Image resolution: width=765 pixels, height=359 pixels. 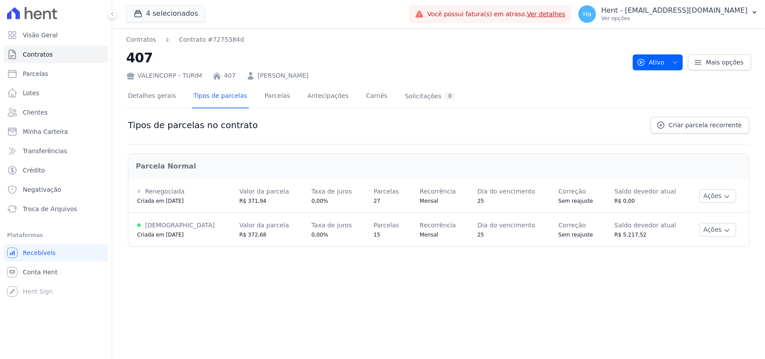 I want to click on a: Ver detalhes, so click(x=546, y=14).